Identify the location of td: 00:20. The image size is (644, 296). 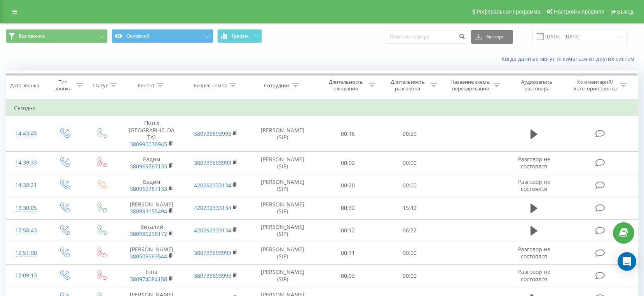
(348, 186).